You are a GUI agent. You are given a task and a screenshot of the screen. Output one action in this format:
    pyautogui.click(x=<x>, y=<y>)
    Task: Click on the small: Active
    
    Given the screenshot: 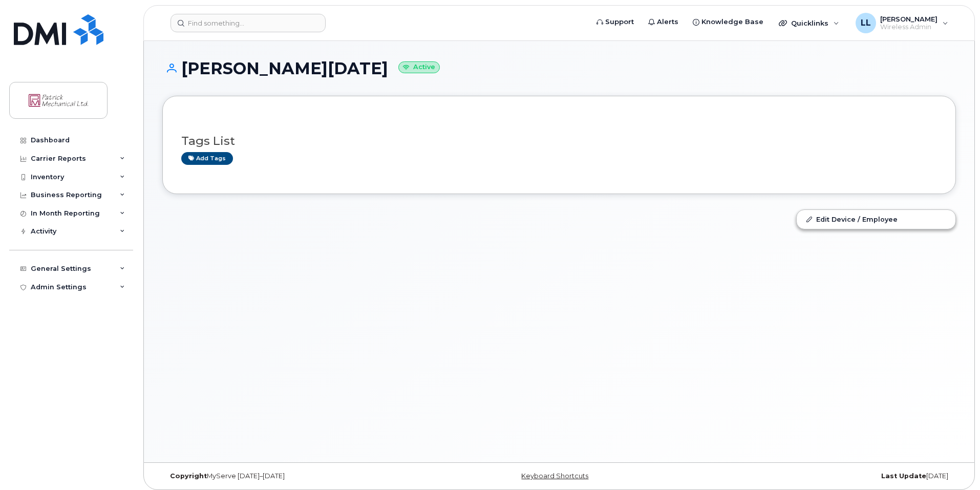 What is the action you would take?
    pyautogui.click(x=419, y=67)
    